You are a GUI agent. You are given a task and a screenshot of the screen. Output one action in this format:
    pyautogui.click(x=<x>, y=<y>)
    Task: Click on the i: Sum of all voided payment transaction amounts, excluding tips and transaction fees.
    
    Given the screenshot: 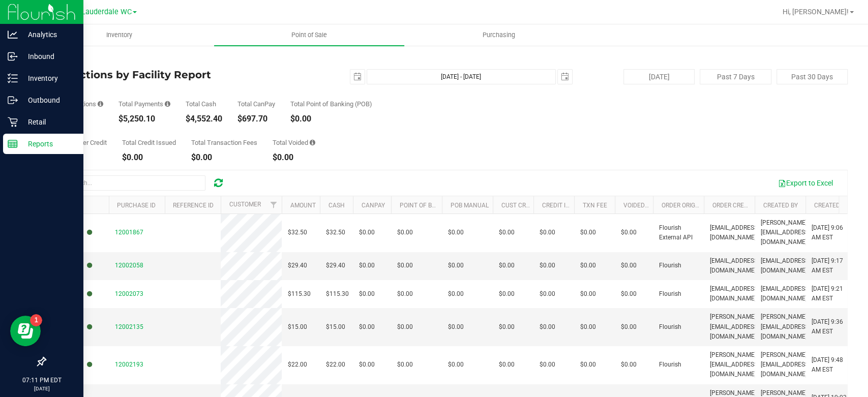 What is the action you would take?
    pyautogui.click(x=312, y=142)
    